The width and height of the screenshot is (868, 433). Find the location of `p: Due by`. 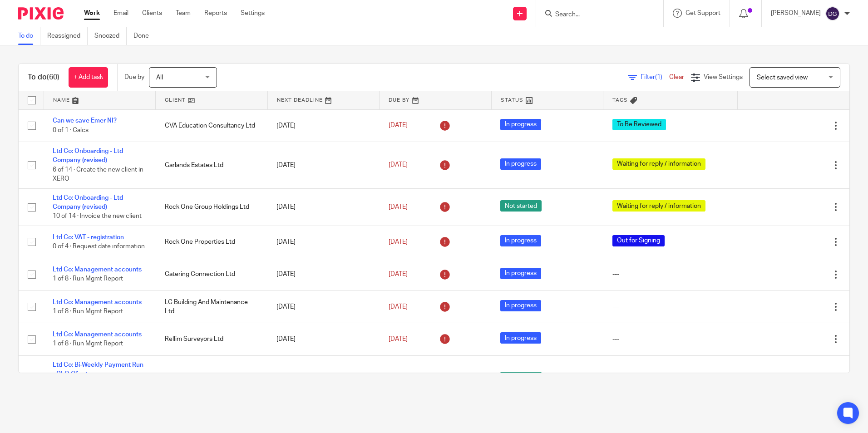

p: Due by is located at coordinates (134, 77).